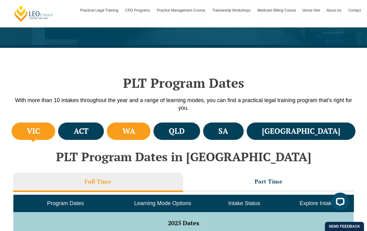 The width and height of the screenshot is (367, 231). What do you see at coordinates (231, 10) in the screenshot?
I see `a: Traineeship Workshops` at bounding box center [231, 10].